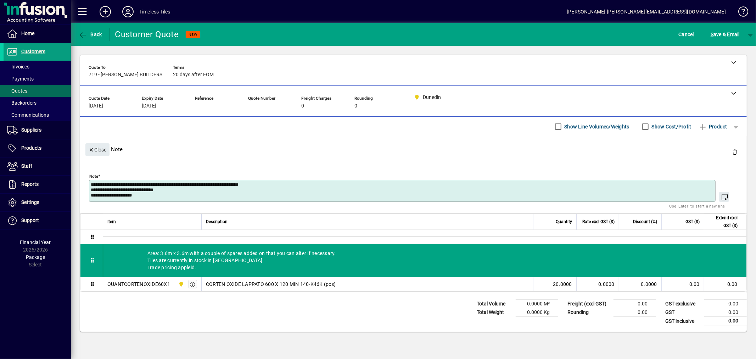 Image resolution: width=756 pixels, height=359 pixels. I want to click on button: Back, so click(90, 34).